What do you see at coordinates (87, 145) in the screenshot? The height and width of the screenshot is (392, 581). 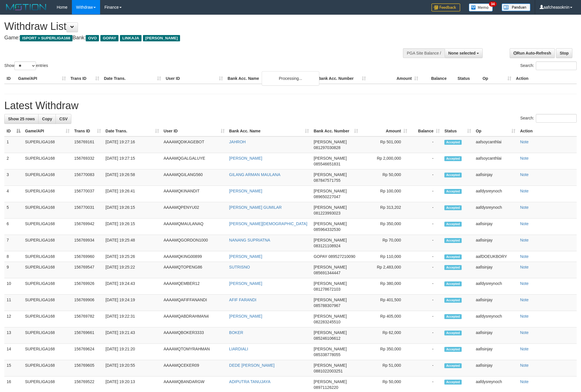 I see `td: 156769161` at bounding box center [87, 145].